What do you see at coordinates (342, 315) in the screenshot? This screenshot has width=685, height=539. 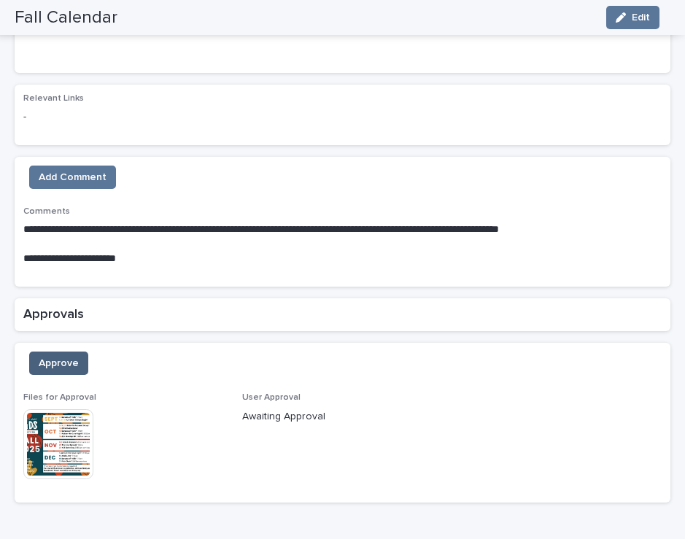 I see `h2: Approvals` at bounding box center [342, 315].